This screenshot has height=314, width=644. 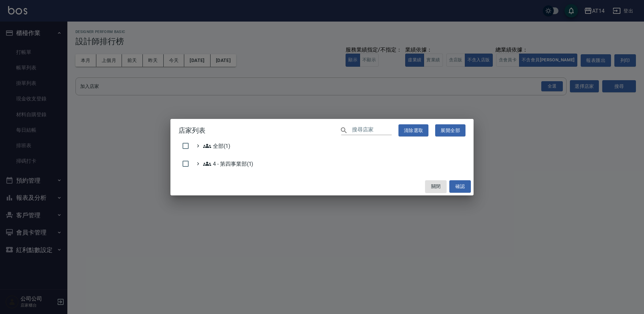 What do you see at coordinates (451, 131) in the screenshot?
I see `button: 展開全部` at bounding box center [451, 131].